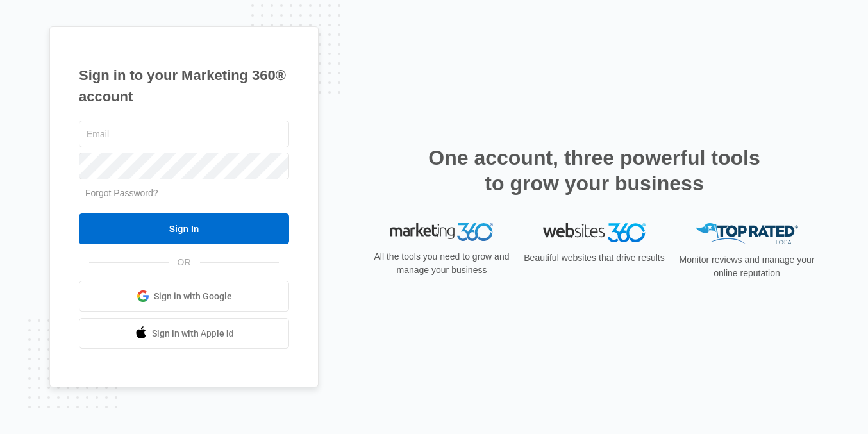 The width and height of the screenshot is (868, 434). What do you see at coordinates (442, 263) in the screenshot?
I see `p: All the tools you need to grow and manage your business` at bounding box center [442, 263].